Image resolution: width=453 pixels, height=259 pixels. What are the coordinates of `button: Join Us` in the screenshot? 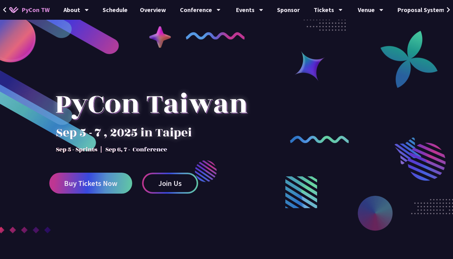 It's located at (170, 183).